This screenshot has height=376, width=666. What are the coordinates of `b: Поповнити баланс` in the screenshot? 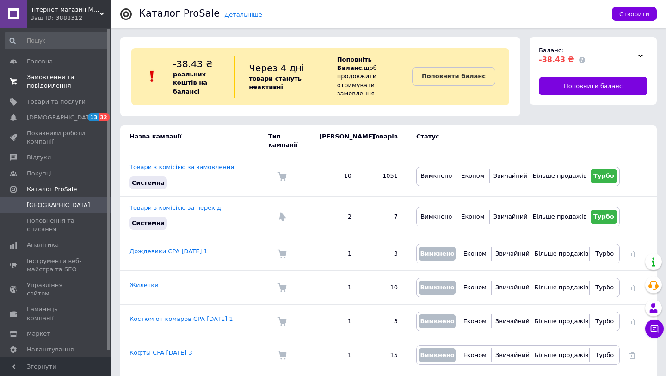 It's located at (454, 76).